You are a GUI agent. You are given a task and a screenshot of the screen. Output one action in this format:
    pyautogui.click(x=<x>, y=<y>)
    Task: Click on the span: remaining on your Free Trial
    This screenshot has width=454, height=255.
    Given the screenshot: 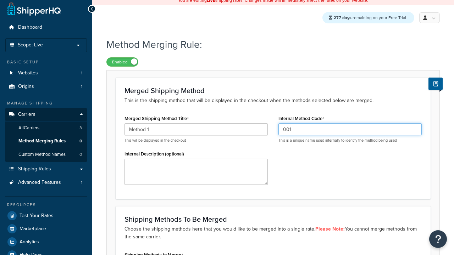 What is the action you would take?
    pyautogui.click(x=370, y=18)
    